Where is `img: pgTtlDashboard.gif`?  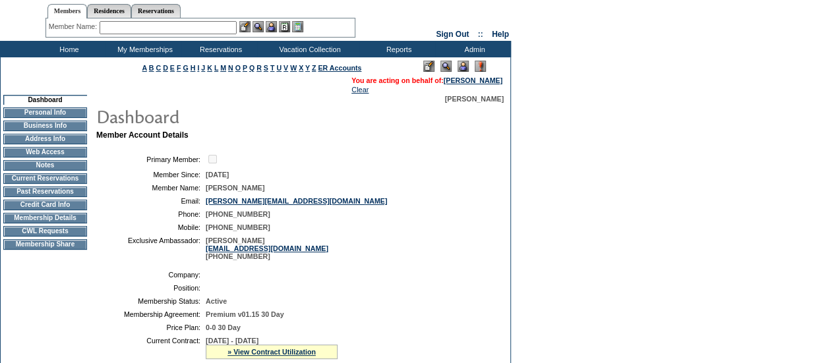 img: pgTtlDashboard.gif is located at coordinates (228, 116).